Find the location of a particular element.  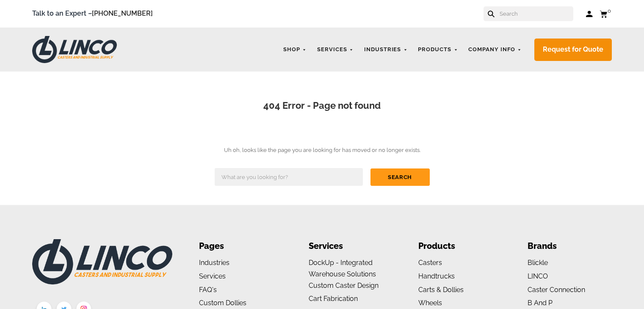

a: Handtrucks is located at coordinates (437, 276).